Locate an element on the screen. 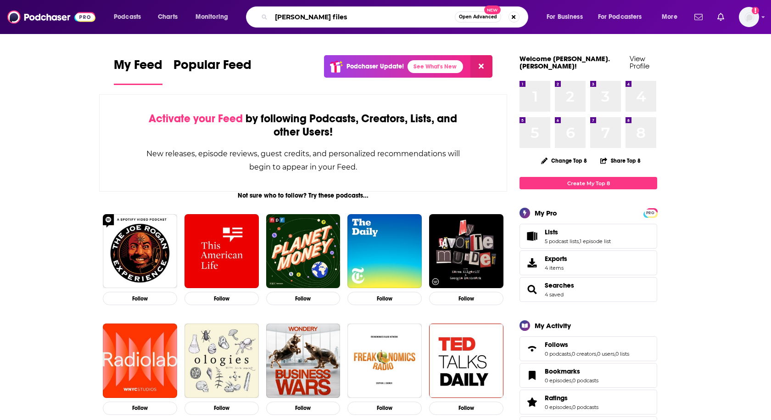 This screenshot has width=771, height=420. span: Monitoring is located at coordinates (212, 17).